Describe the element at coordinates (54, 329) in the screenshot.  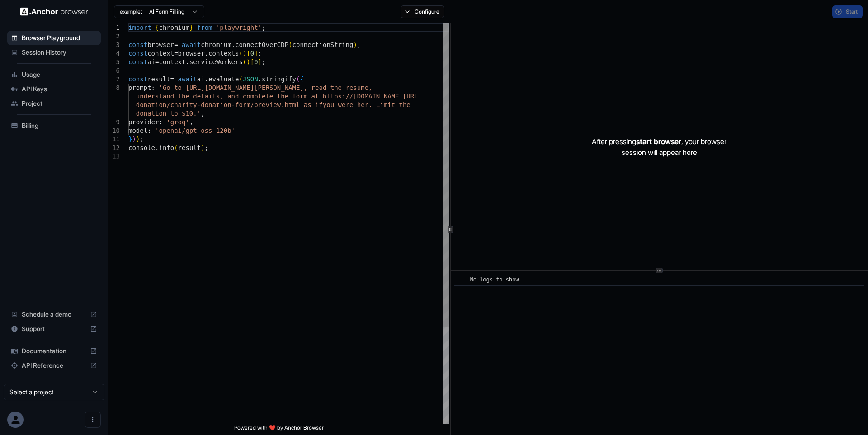
I see `div: Support` at that location.